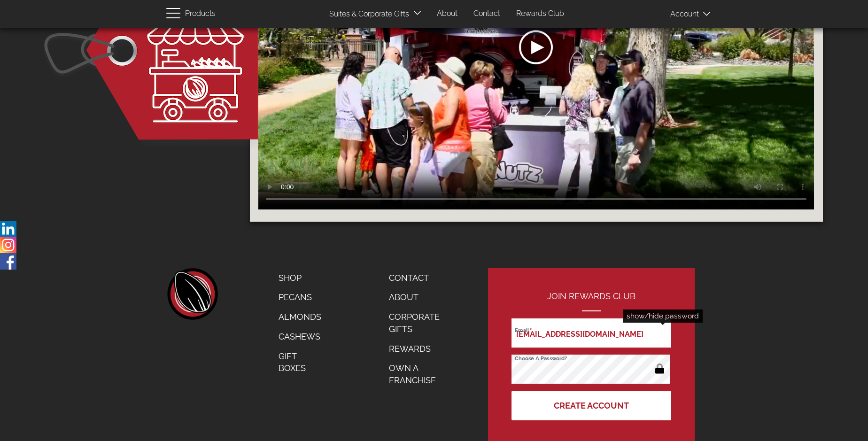 The width and height of the screenshot is (868, 441). I want to click on a: Almonds, so click(300, 317).